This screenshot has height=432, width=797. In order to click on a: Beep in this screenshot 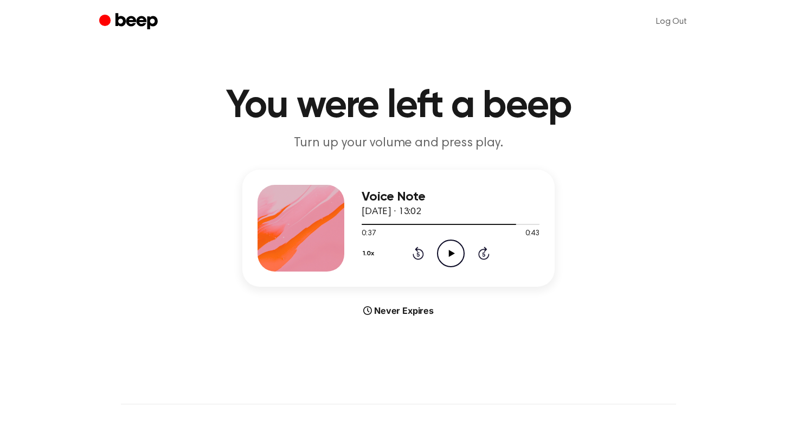, I will do `click(130, 22)`.